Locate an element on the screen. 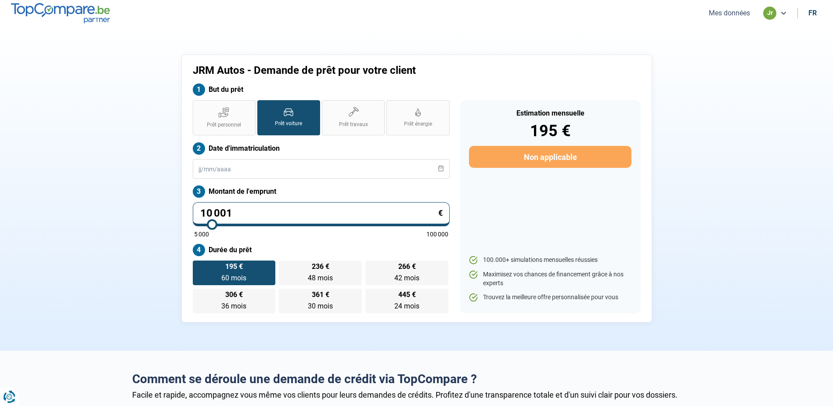 Image resolution: width=833 pixels, height=406 pixels. li: 100.000+ simulations mensuelles réussies is located at coordinates (550, 260).